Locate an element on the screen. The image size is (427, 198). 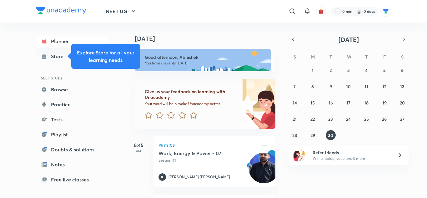
button: September 28, 2025 is located at coordinates (295, 135).